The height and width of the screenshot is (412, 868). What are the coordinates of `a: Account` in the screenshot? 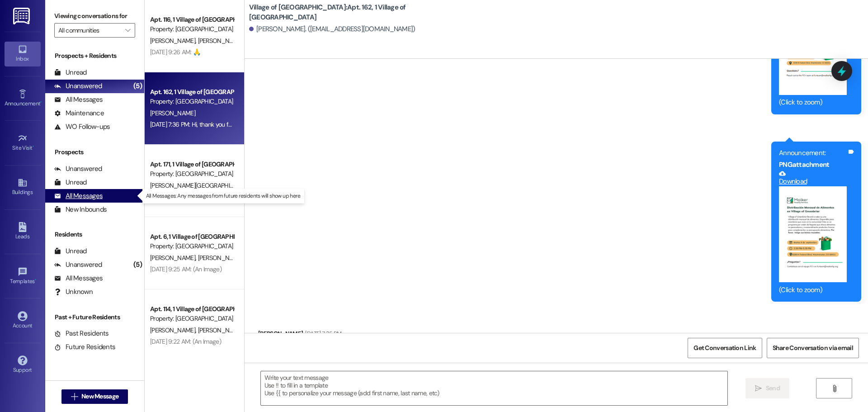 It's located at (23, 321).